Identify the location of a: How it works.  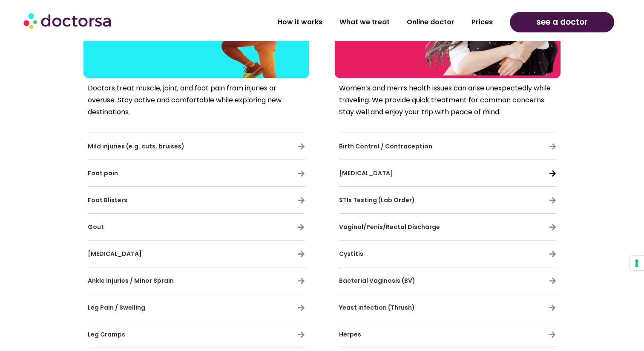
(300, 22).